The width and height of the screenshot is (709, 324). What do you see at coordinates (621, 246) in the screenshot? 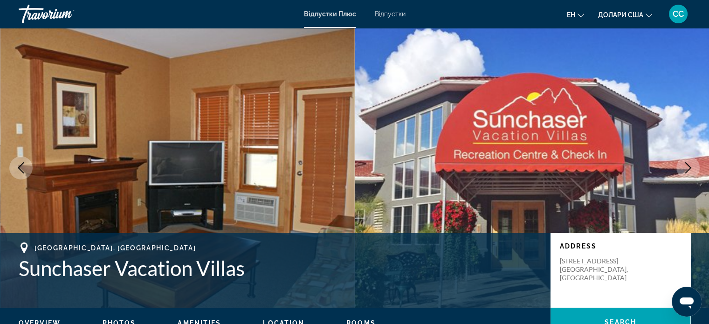
I see `p: Address` at bounding box center [621, 246].